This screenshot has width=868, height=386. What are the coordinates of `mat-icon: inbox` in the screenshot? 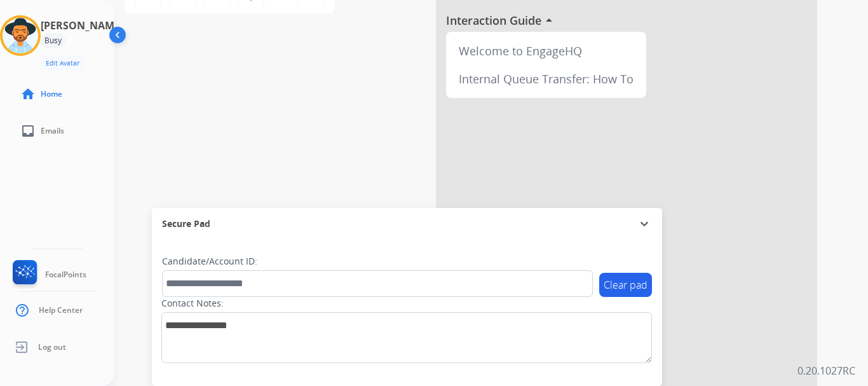 It's located at (28, 131).